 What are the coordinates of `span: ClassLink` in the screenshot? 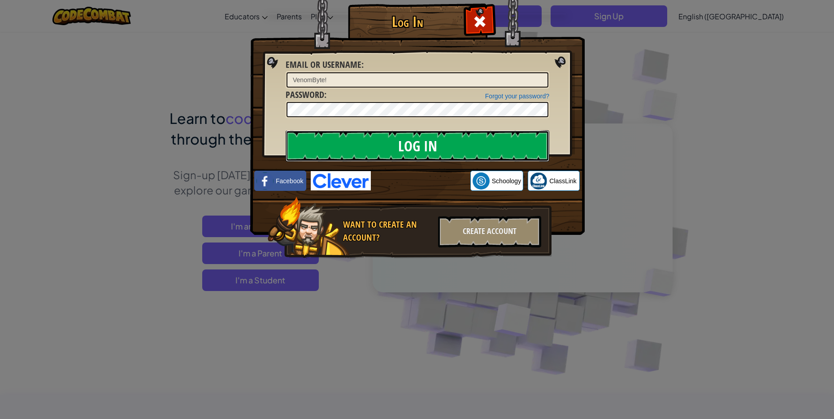 It's located at (563, 181).